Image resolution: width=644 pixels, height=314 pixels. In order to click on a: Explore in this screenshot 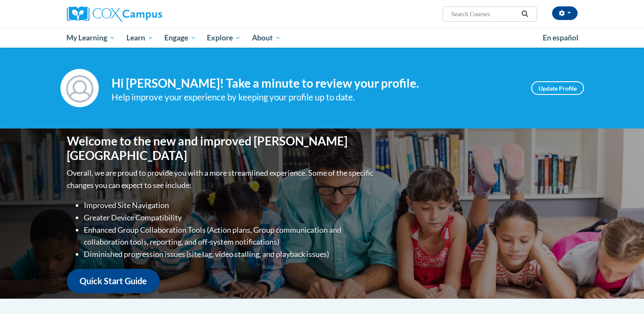, I will do `click(224, 38)`.